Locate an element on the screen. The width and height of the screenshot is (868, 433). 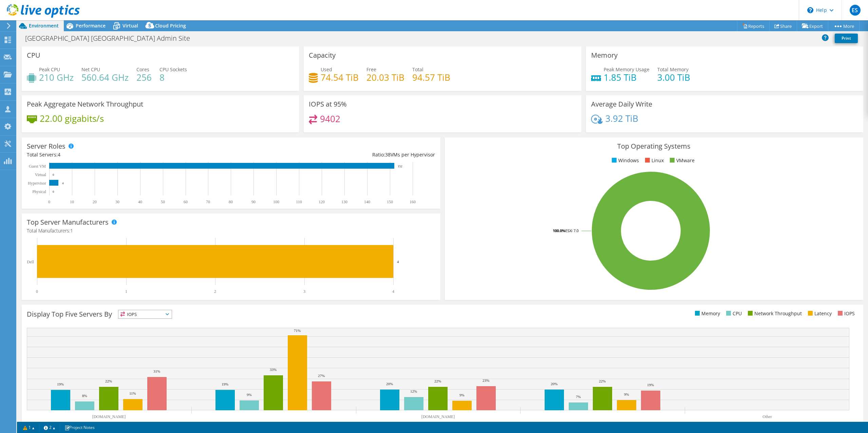
h3: CPU is located at coordinates (34, 56).